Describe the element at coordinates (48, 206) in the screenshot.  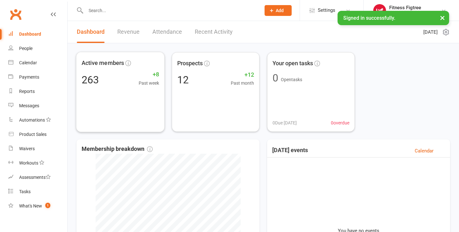
I see `span: 1` at that location.